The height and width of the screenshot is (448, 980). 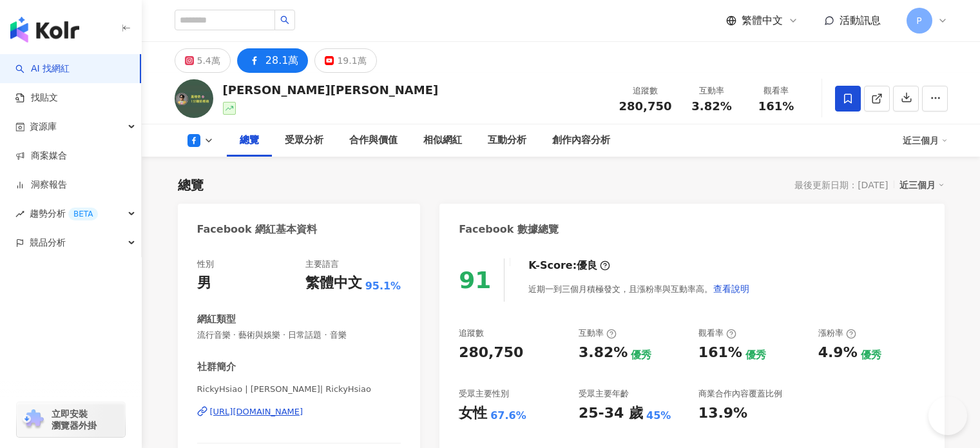 I want to click on a: 找貼文, so click(x=36, y=98).